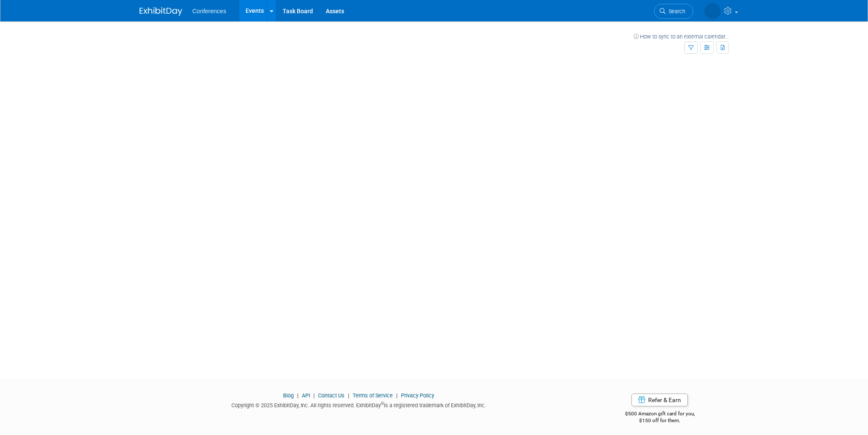  Describe the element at coordinates (674, 11) in the screenshot. I see `a: Search` at that location.